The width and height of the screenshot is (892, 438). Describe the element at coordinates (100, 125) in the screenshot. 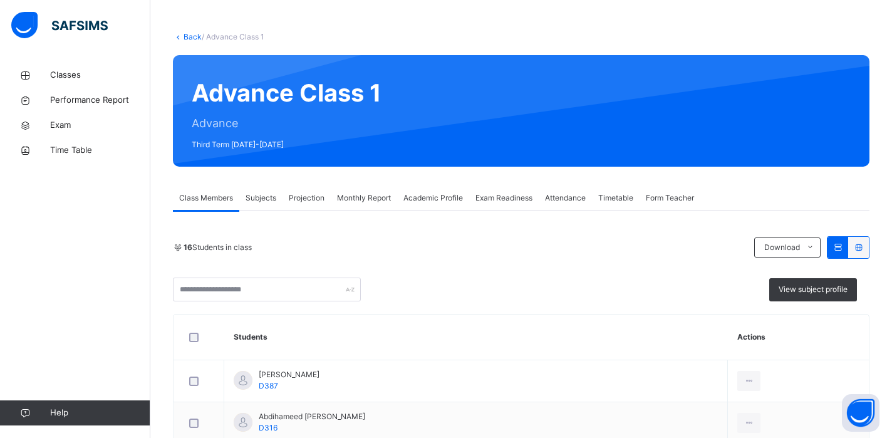

I see `span: Exam` at that location.